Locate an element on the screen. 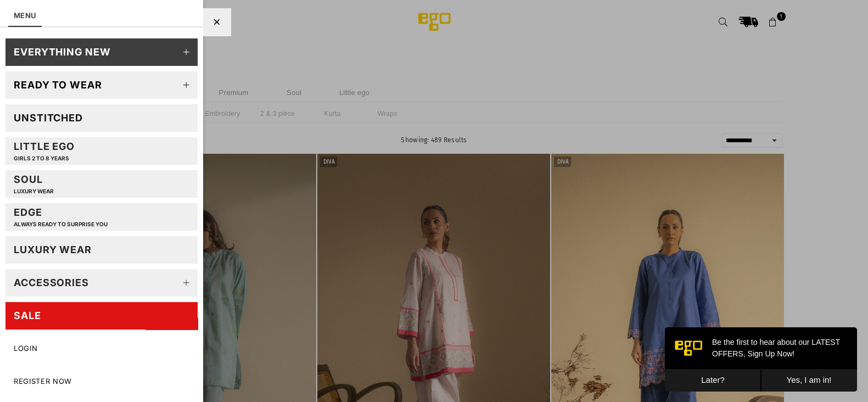  a: LOGIN is located at coordinates (101, 349).